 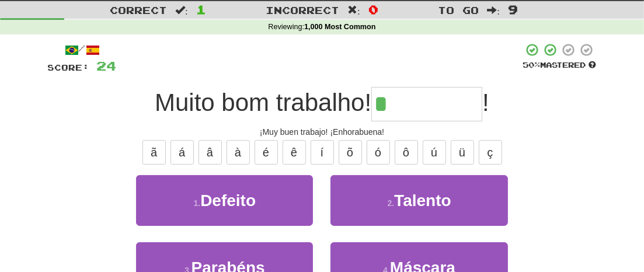 What do you see at coordinates (295, 153) in the screenshot?
I see `button: ê` at bounding box center [295, 153].